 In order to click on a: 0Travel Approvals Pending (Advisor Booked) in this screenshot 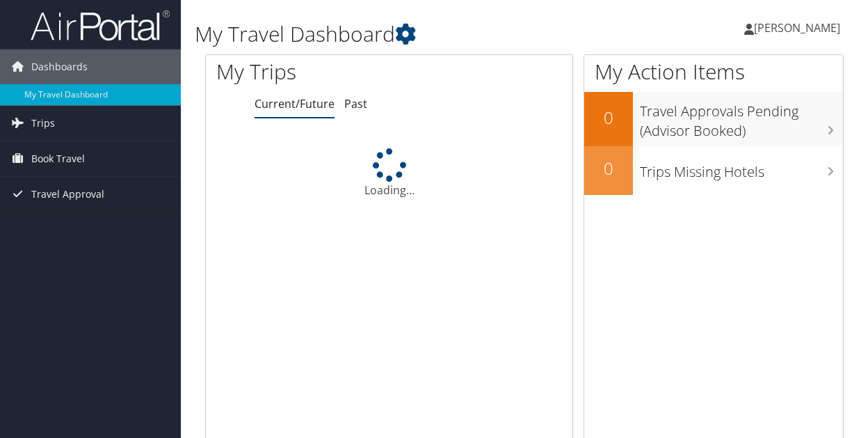, I will do `click(714, 118)`.